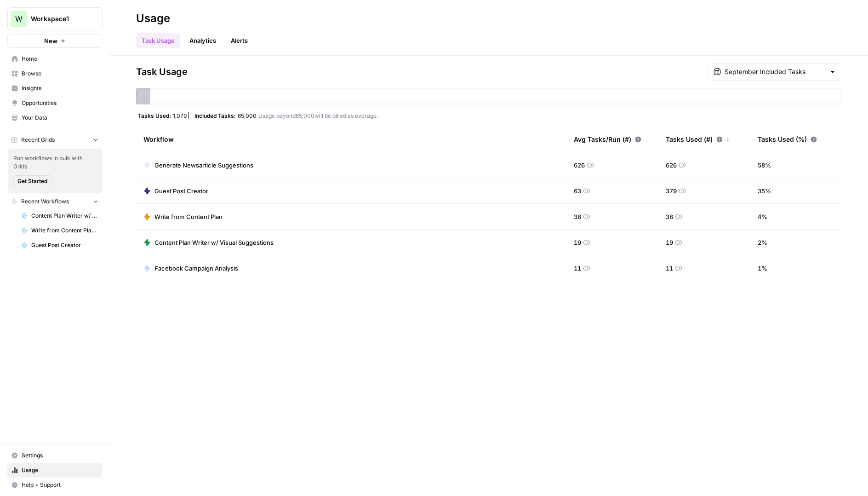 The image size is (868, 496). Describe the element at coordinates (55, 140) in the screenshot. I see `button: Recent Grids` at that location.